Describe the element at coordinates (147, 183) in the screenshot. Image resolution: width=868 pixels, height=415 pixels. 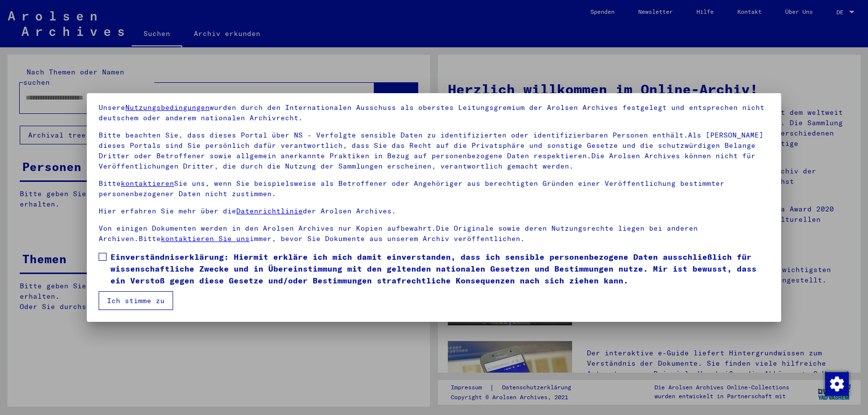
I see `a: kontaktieren` at that location.